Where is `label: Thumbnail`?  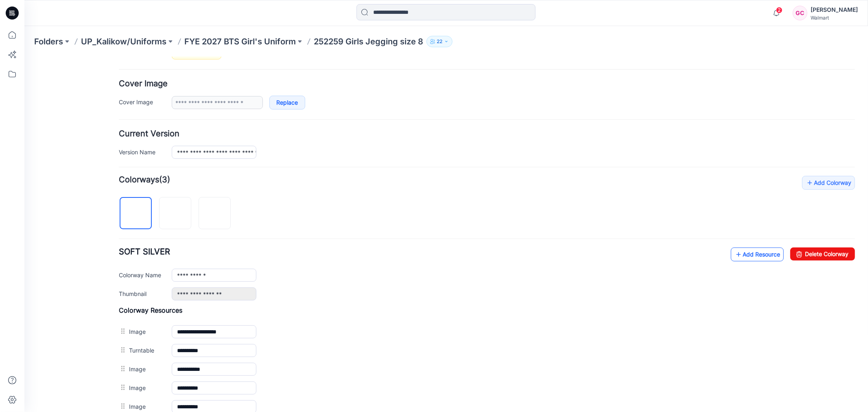 label: Thumbnail is located at coordinates (116, 236).